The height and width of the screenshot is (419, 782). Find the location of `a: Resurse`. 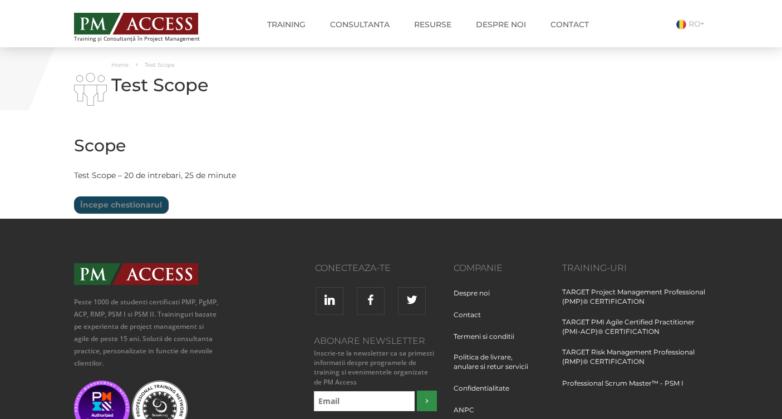

a: Resurse is located at coordinates (432, 24).